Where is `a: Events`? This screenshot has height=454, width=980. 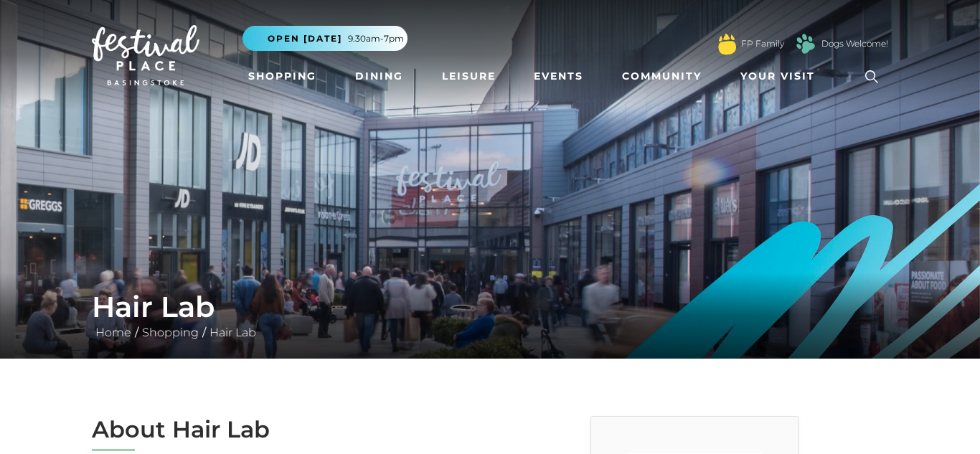
a: Events is located at coordinates (558, 76).